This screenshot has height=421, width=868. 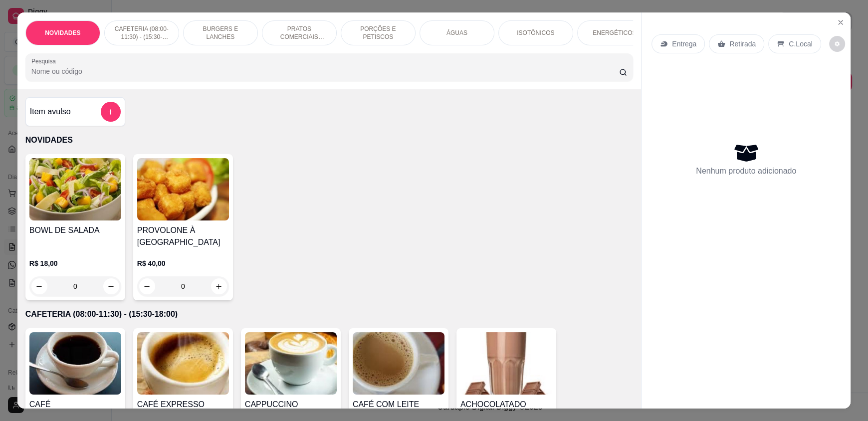 I want to click on p: Entrega, so click(x=684, y=44).